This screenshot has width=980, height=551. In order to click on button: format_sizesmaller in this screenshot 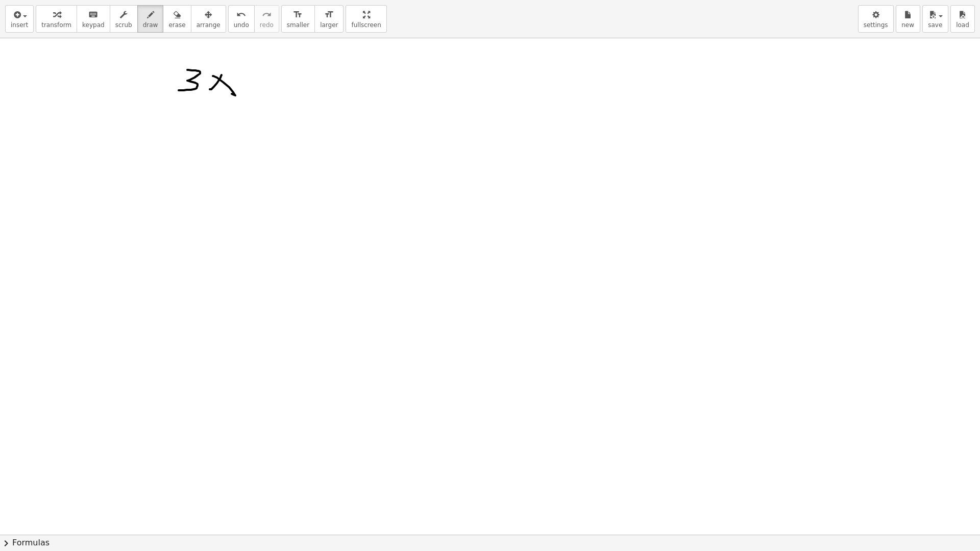, I will do `click(298, 19)`.